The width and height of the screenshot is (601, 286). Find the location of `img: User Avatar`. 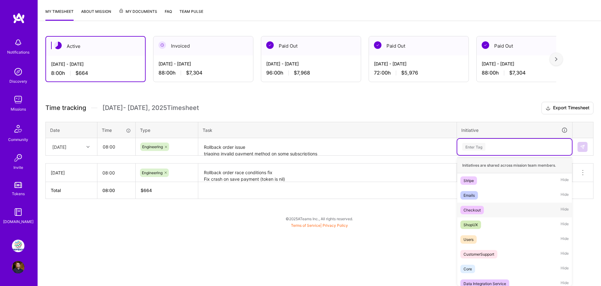

img: User Avatar is located at coordinates (18, 267).